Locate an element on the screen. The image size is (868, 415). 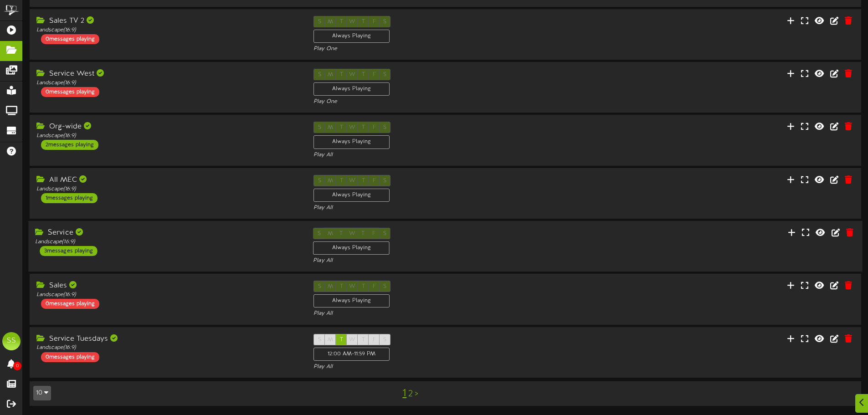
span: F is located at coordinates (374, 340).